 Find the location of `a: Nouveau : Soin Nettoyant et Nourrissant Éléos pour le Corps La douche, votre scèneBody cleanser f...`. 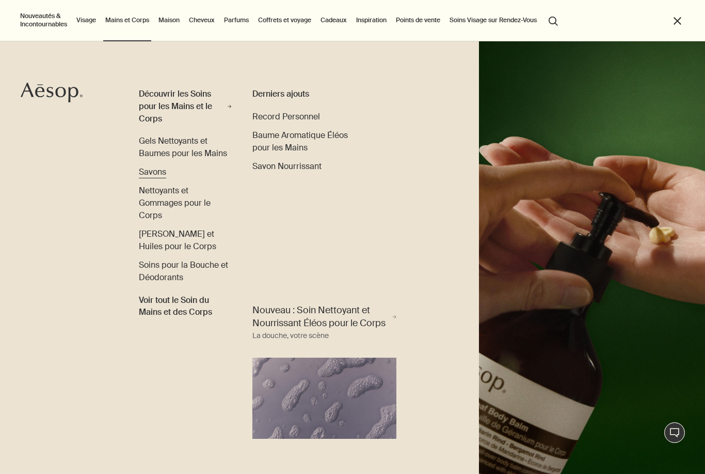

a: Nouveau : Soin Nettoyant et Nourrissant Éléos pour le Corps La douche, votre scèneBody cleanser f... is located at coordinates (324, 370).